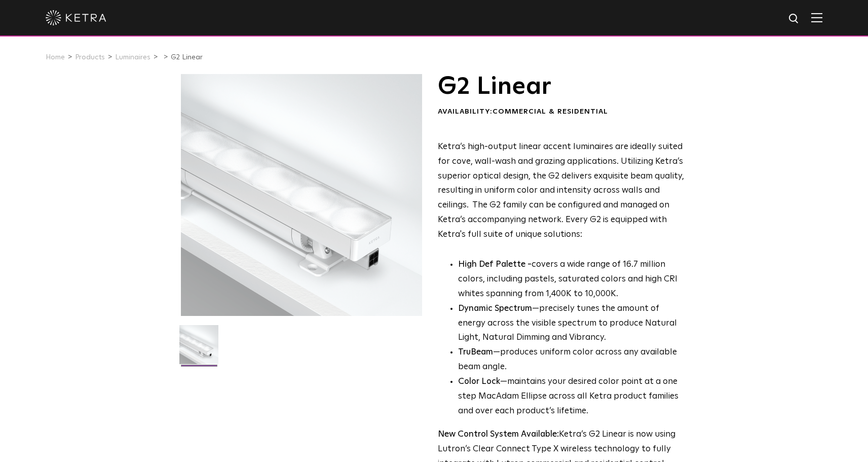 The height and width of the screenshot is (462, 868). What do you see at coordinates (571, 323) in the screenshot?
I see `li: —precisely tunes the amount of energy across the visible spectrum to produce Natural Light, Natur...` at bounding box center [571, 323].